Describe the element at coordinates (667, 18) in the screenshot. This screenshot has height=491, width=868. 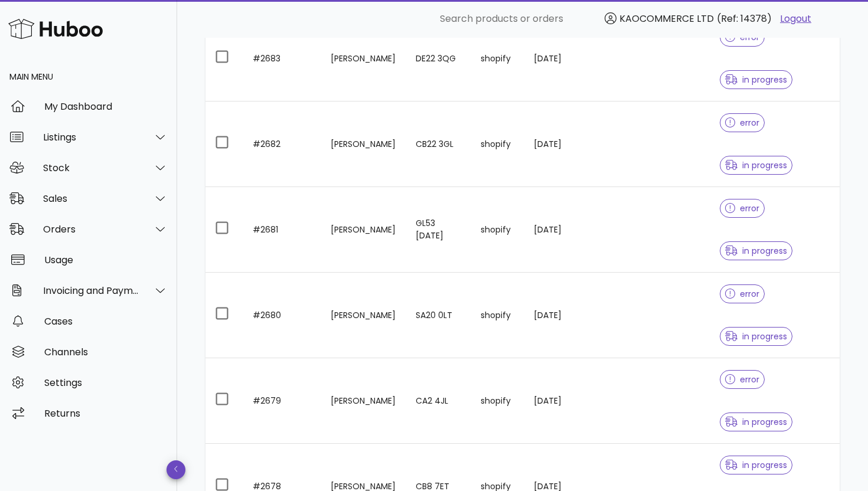
I see `span: KAOCOMMERCE LTD` at that location.